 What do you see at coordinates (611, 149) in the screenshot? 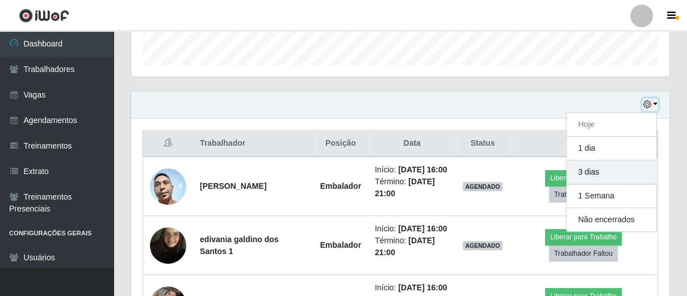
I see `button: 1 dia` at bounding box center [611, 149].